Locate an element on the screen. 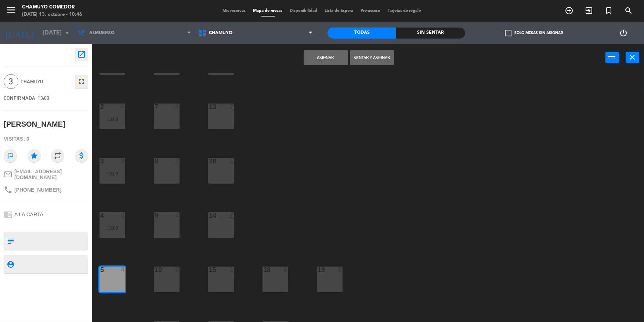 This screenshot has width=644, height=322. span: Mapa de mesas is located at coordinates (268, 11).